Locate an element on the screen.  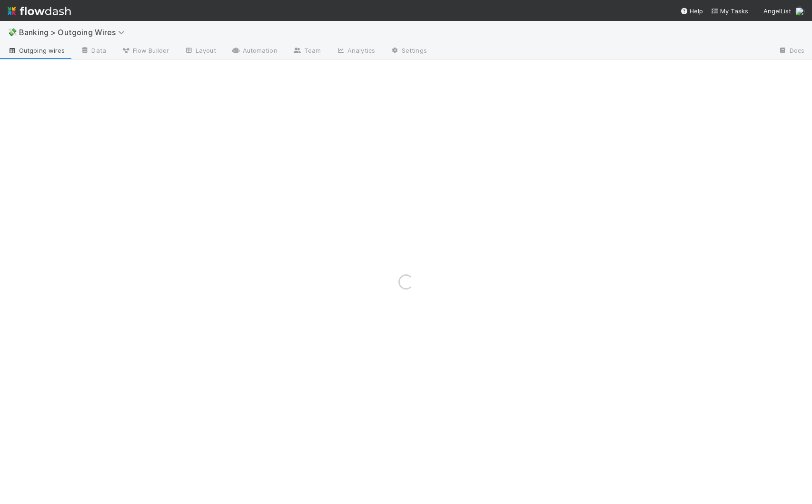
img: logo-inverted-e16ddd16eac7371096b0.svg is located at coordinates (39, 11).